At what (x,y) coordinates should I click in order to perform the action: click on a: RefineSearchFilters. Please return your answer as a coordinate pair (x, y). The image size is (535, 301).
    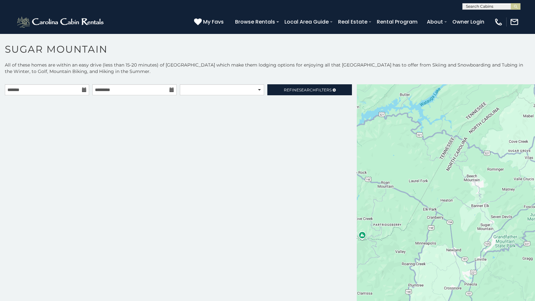
    Looking at the image, I should click on (310, 90).